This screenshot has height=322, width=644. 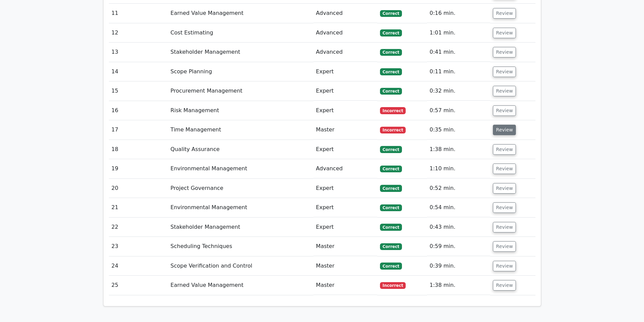 I want to click on td: Procurement Management, so click(x=240, y=91).